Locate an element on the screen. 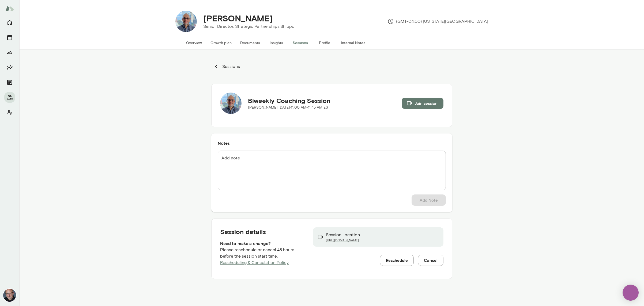 Image resolution: width=644 pixels, height=306 pixels. img: Mento is located at coordinates (9, 8).